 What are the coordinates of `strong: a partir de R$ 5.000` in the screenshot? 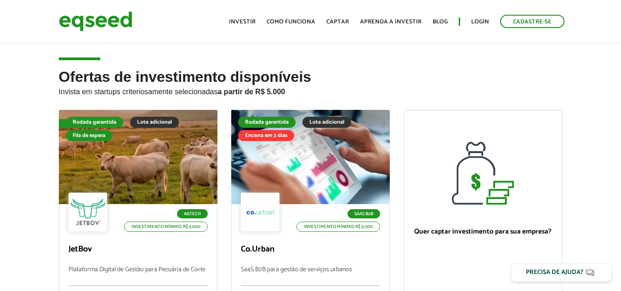 It's located at (251, 91).